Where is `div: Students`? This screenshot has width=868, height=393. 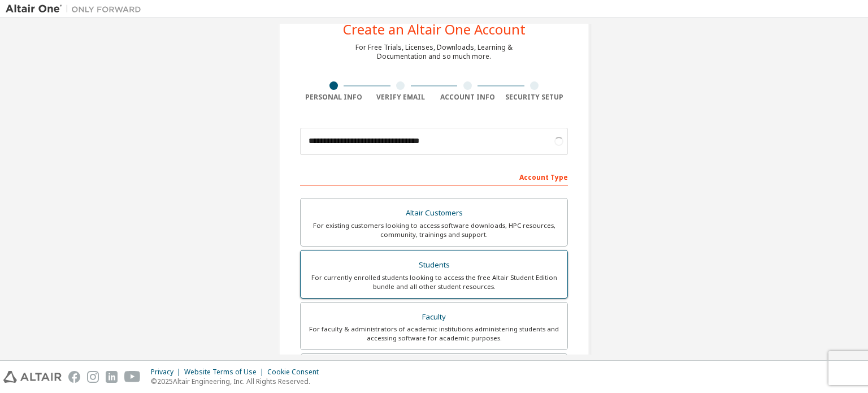
div: Students is located at coordinates (434, 265).